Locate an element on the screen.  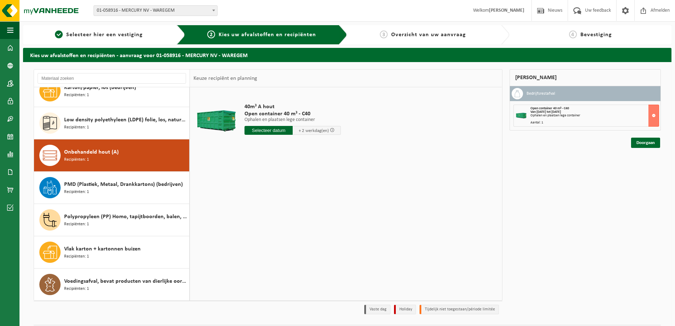
div: Ophalen en plaatsen lege container is located at coordinates (595, 116).